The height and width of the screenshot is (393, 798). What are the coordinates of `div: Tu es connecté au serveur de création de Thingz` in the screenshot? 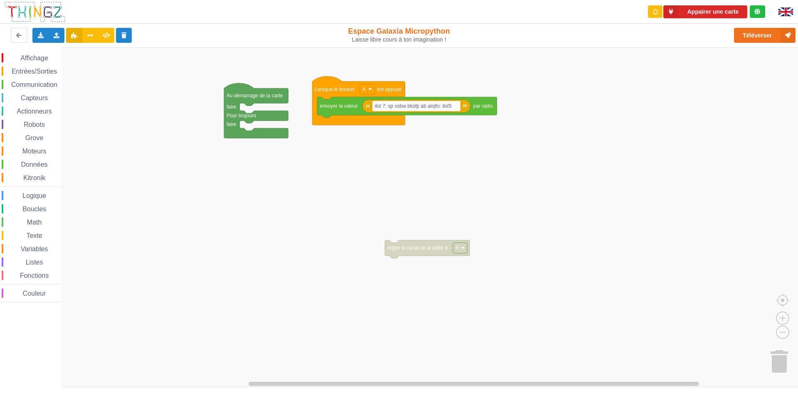 It's located at (757, 12).